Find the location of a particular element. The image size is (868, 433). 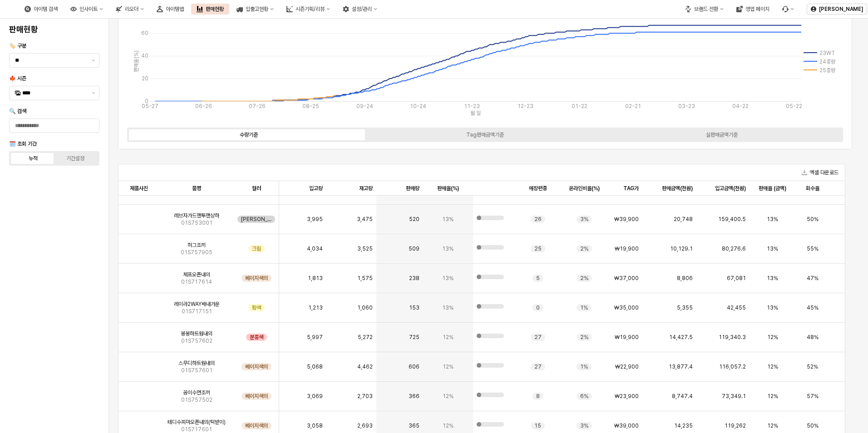

span: 크림 is located at coordinates (257, 249).